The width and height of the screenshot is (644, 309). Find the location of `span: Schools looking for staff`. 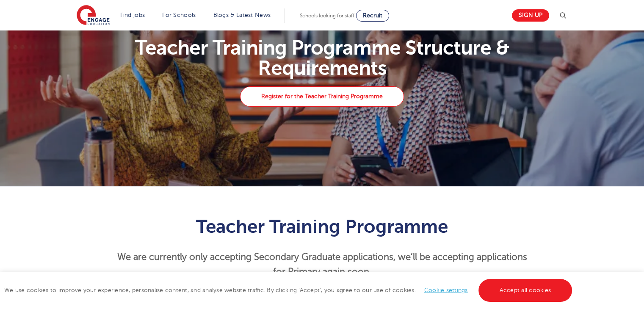

span: Schools looking for staff is located at coordinates (327, 16).